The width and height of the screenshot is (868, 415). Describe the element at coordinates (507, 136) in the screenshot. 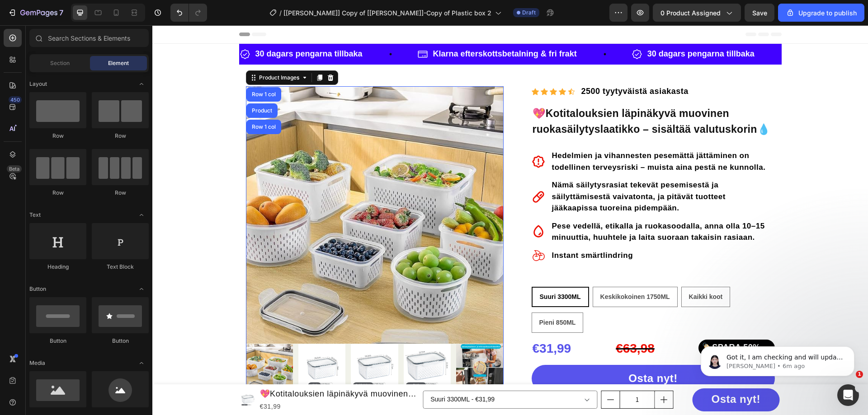

I see `strong: Hedelmien ja vihannesten pesemättä jättäminen on todellinen terveysriski – muista aina pestä ne k...` at that location.